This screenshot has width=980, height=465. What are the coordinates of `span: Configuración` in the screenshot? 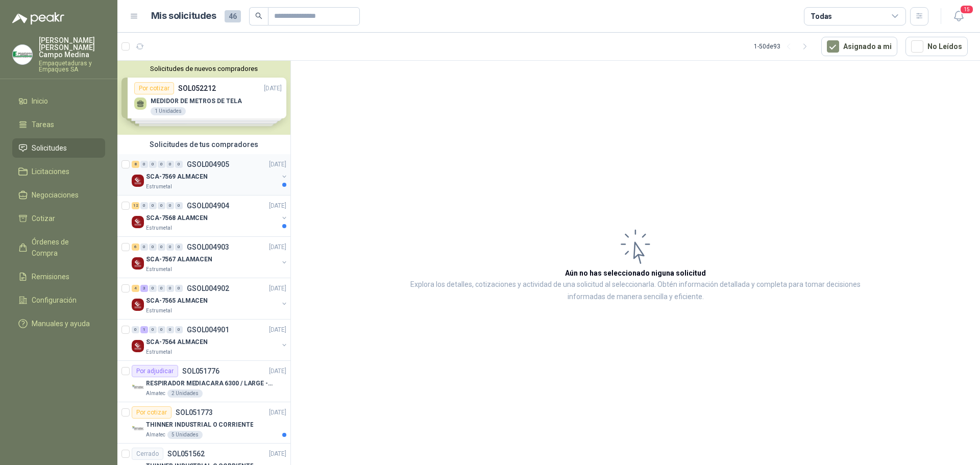 It's located at (54, 300).